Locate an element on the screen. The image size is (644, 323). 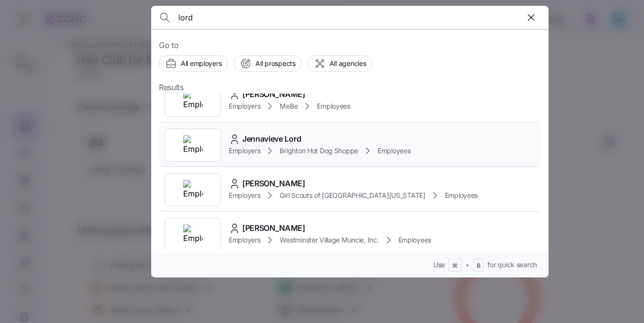
span: for quick search is located at coordinates (512, 265).